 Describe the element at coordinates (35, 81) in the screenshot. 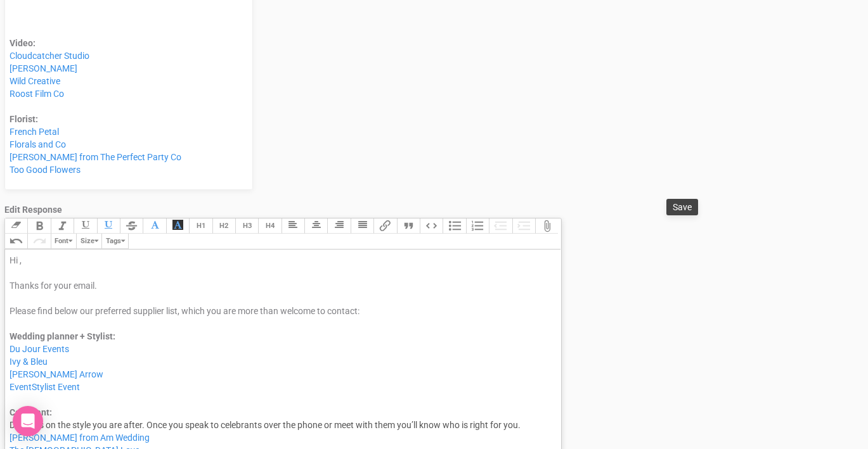

I see `a: Wild Creative` at that location.